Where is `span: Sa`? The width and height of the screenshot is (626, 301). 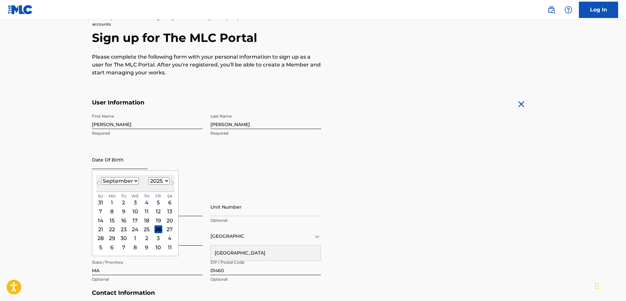 span: Sa is located at coordinates (169, 196).